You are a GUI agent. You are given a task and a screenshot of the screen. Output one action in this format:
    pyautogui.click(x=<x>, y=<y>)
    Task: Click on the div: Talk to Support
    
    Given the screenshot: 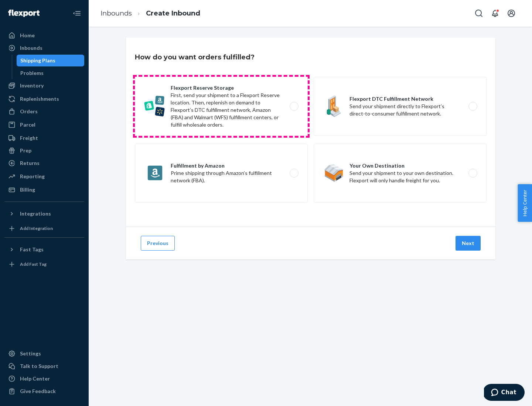 What is the action you would take?
    pyautogui.click(x=39, y=366)
    